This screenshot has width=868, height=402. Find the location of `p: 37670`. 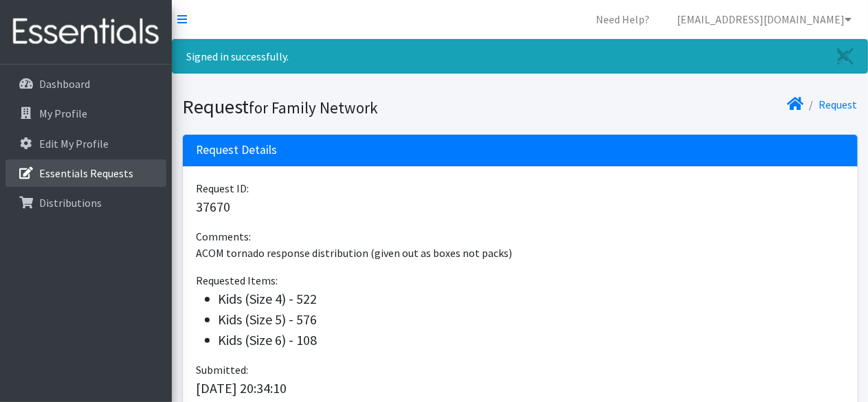

p: 37670 is located at coordinates (520, 207).